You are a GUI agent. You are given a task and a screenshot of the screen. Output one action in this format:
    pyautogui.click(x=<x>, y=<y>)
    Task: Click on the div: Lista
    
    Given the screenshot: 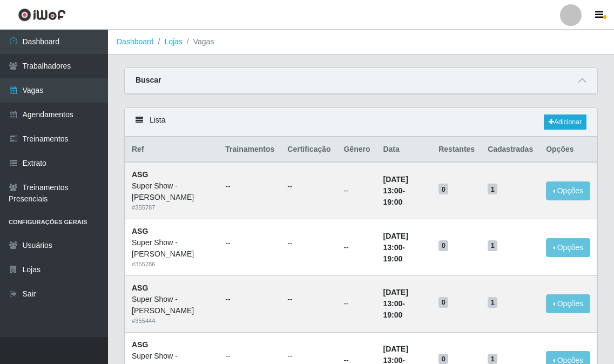 What is the action you would take?
    pyautogui.click(x=361, y=122)
    